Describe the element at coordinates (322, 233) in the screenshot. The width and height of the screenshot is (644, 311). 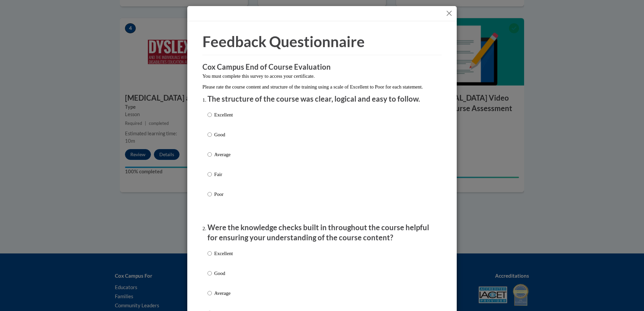
I see `p: Were the knowledge checks built in throughout the course helpful for ensuring your understanding ...` at that location.